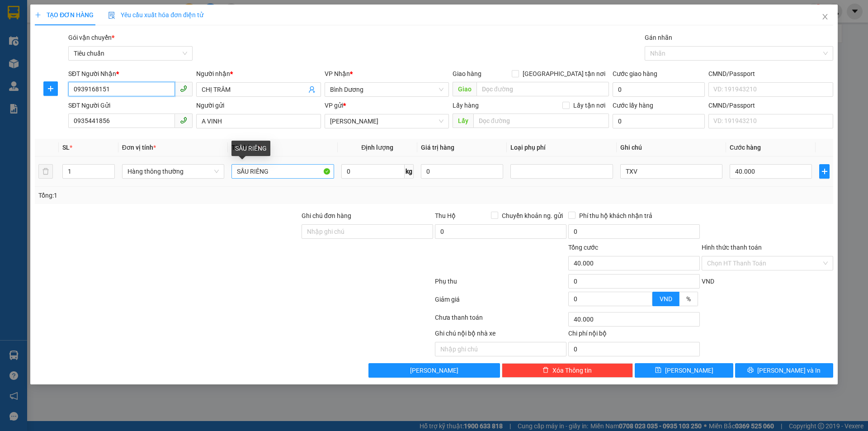 The width and height of the screenshot is (868, 431). What do you see at coordinates (500, 335) in the screenshot?
I see `div: Ghi chú nội bộ nhà xe` at bounding box center [500, 335].